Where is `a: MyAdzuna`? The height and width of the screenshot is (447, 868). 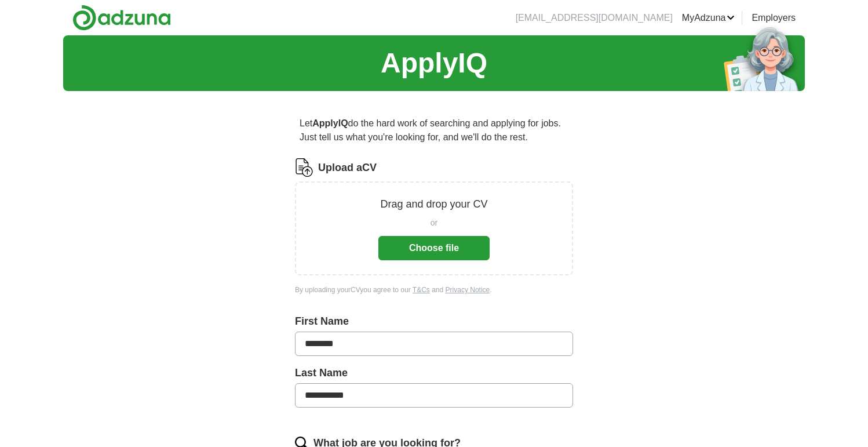 a: MyAdzuna is located at coordinates (709, 18).